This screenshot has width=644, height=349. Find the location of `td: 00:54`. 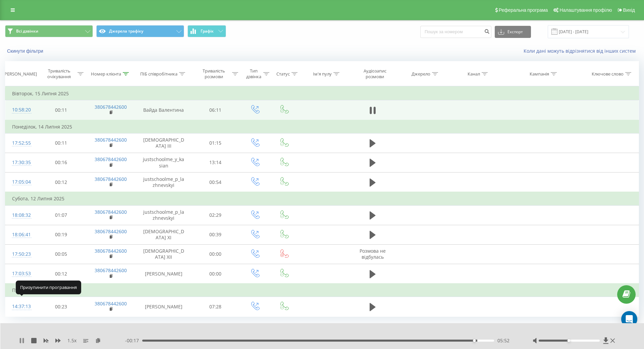

td: 00:54 is located at coordinates (215, 182).